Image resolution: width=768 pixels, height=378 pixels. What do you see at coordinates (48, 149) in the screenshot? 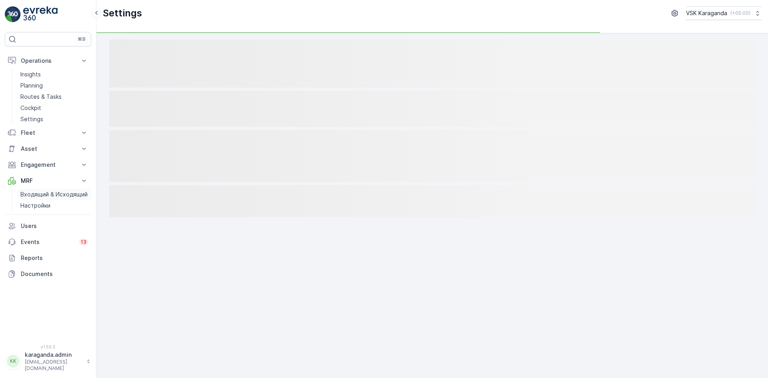
I see `button: Asset` at bounding box center [48, 149].